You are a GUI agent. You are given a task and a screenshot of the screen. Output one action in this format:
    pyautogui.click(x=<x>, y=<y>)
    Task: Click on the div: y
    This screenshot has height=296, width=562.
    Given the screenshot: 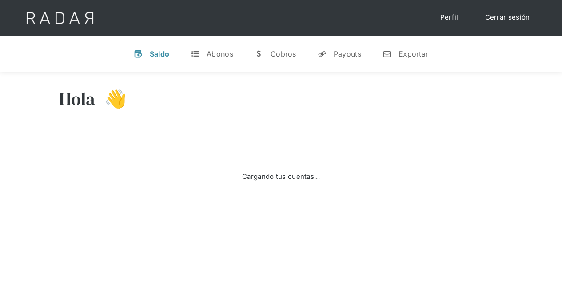 What is the action you would take?
    pyautogui.click(x=322, y=54)
    